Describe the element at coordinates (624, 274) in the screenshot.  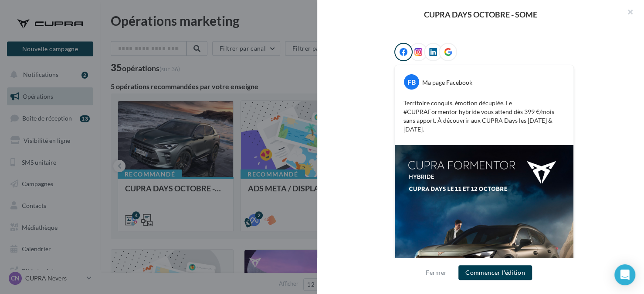
I see `div: Open Intercom Messenger` at that location.